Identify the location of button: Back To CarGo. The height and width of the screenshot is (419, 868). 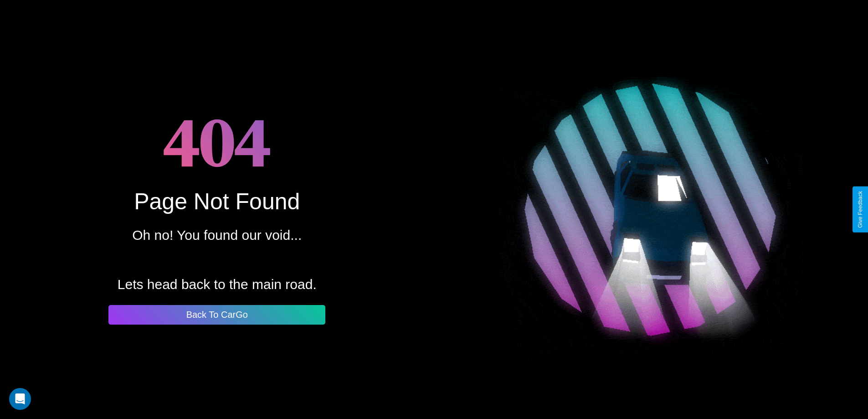
(217, 314).